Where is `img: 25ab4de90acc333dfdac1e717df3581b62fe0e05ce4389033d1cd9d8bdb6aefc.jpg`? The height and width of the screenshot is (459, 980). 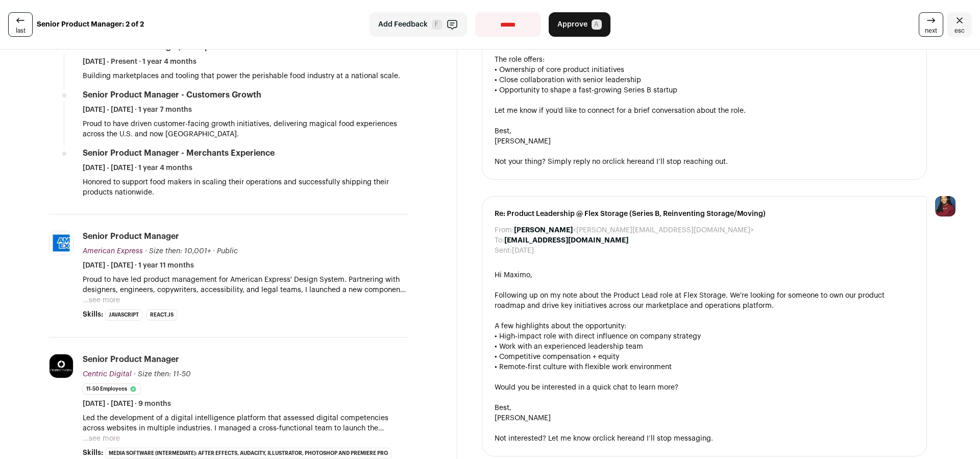
img: 25ab4de90acc333dfdac1e717df3581b62fe0e05ce4389033d1cd9d8bdb6aefc.jpg is located at coordinates (61, 243).